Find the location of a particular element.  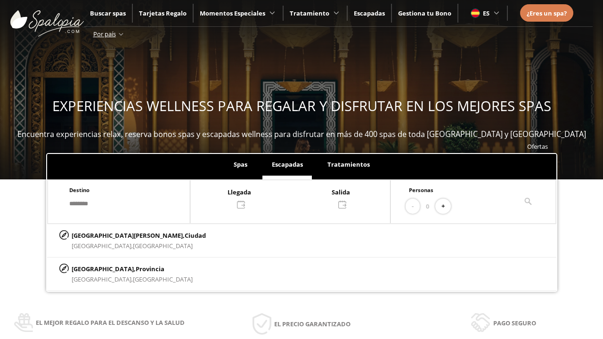

span: Pago seguro is located at coordinates (514, 323).